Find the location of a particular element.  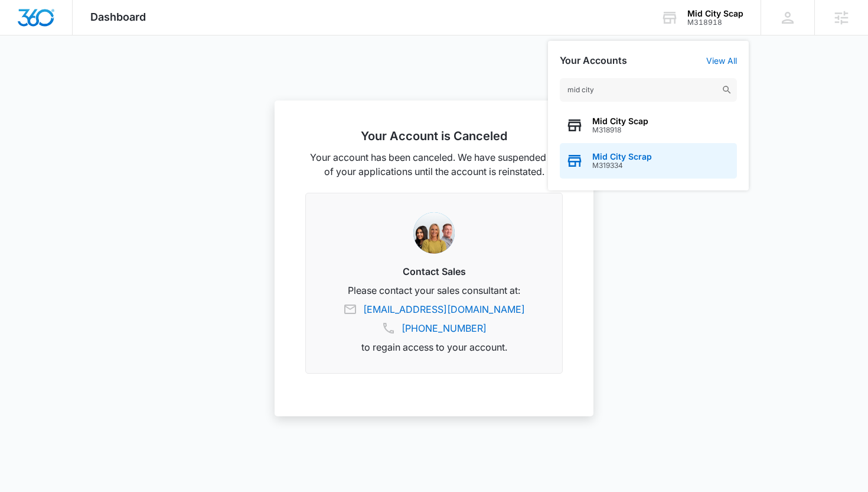

span: M318918 is located at coordinates (620, 130).